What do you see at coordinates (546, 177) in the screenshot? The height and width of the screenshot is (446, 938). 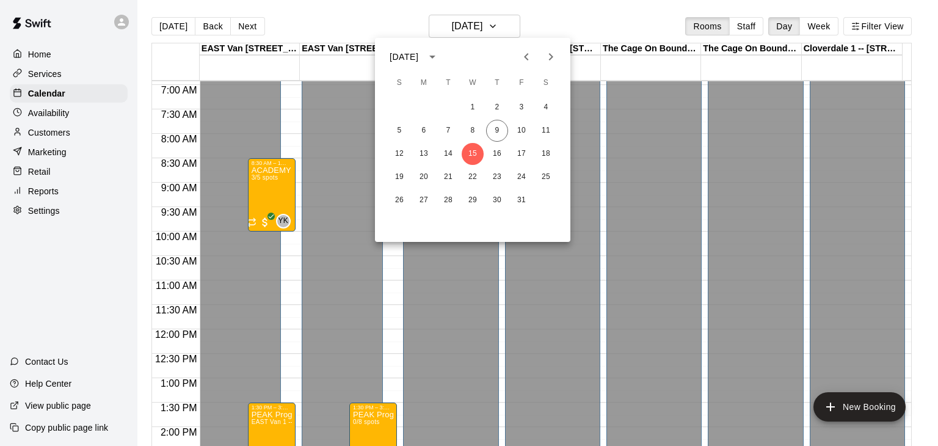 I see `button: 25` at bounding box center [546, 177].